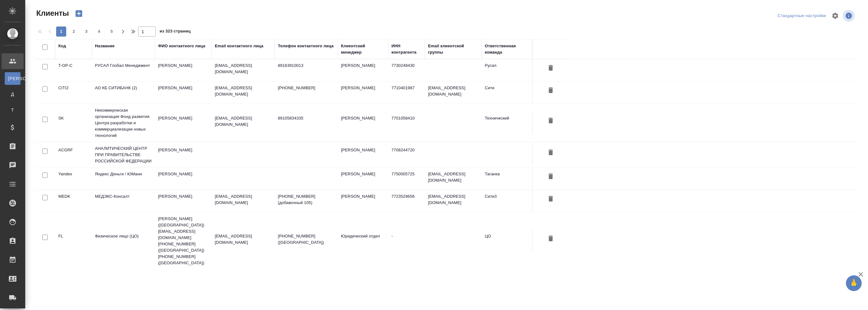 The height and width of the screenshot is (310, 868). Describe the element at coordinates (79, 13) in the screenshot. I see `button: Создать` at that location.